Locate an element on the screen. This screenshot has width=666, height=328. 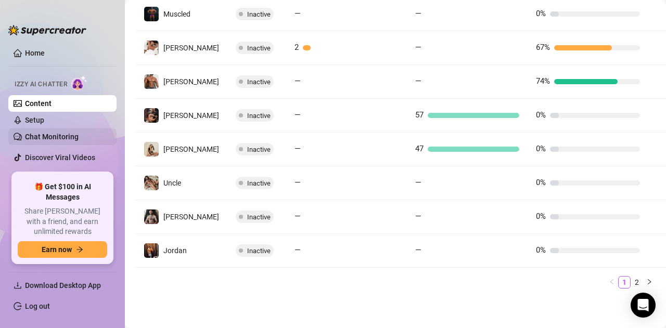
span: Jordan is located at coordinates (175, 251).